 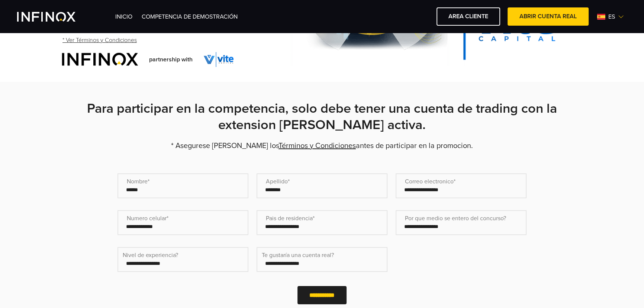 I want to click on a: INFINOX Vite, so click(x=55, y=17).